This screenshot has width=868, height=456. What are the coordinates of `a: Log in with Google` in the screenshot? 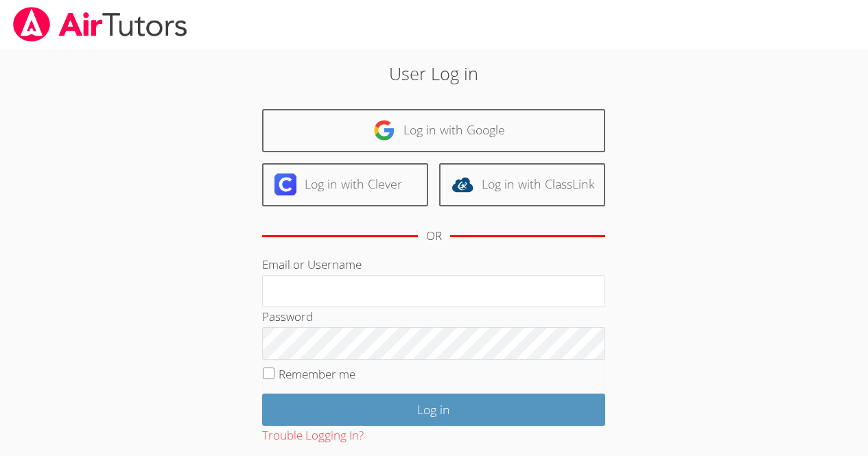 It's located at (434, 130).